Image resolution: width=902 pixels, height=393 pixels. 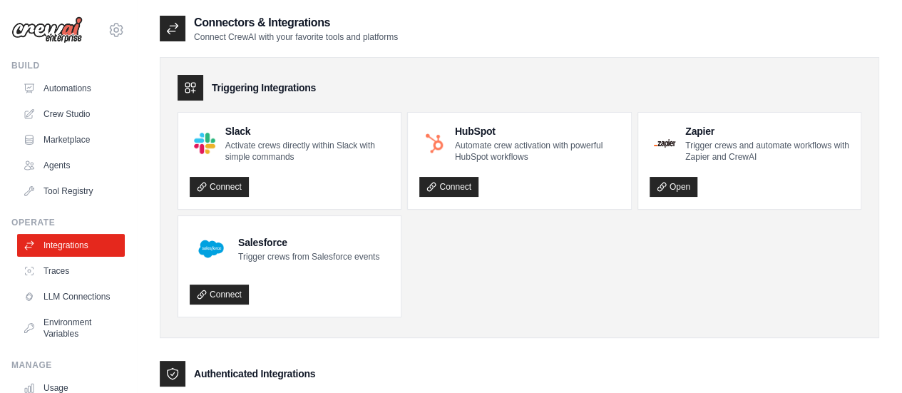 What do you see at coordinates (307, 131) in the screenshot?
I see `h4: Slack` at bounding box center [307, 131].